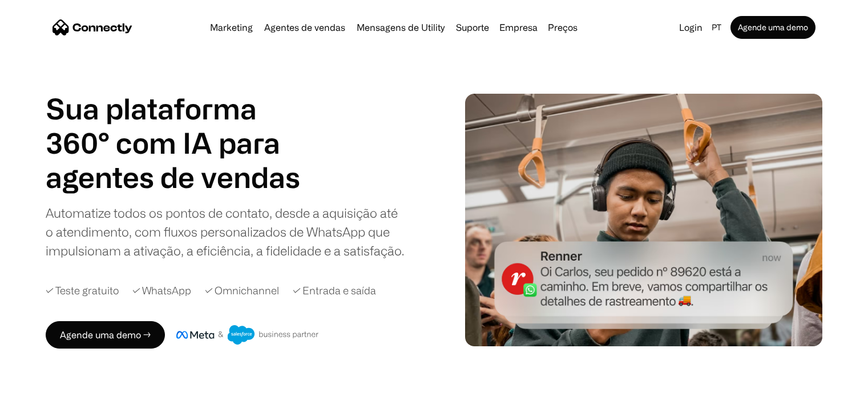 This screenshot has width=868, height=408. I want to click on ul: Language list, so click(46, 396).